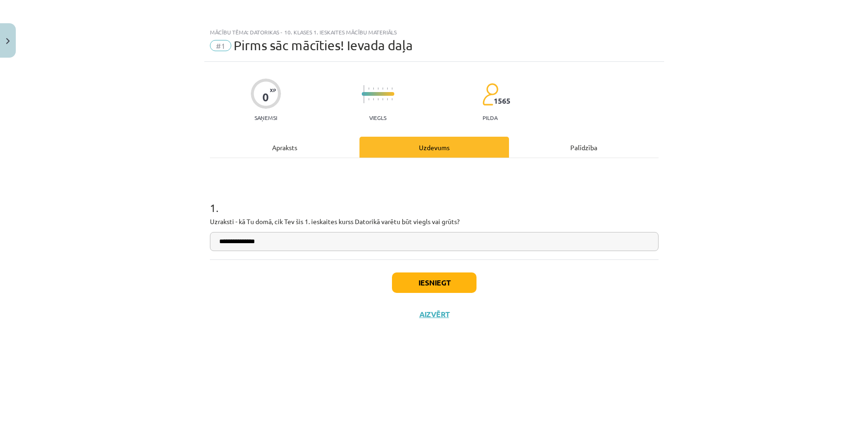  Describe the element at coordinates (8, 41) in the screenshot. I see `img: icon-close-lesson-0947bae3869378f0d4975bcd49f059093ad1ed9edebbc8119c70593378902aed.svg` at that location.